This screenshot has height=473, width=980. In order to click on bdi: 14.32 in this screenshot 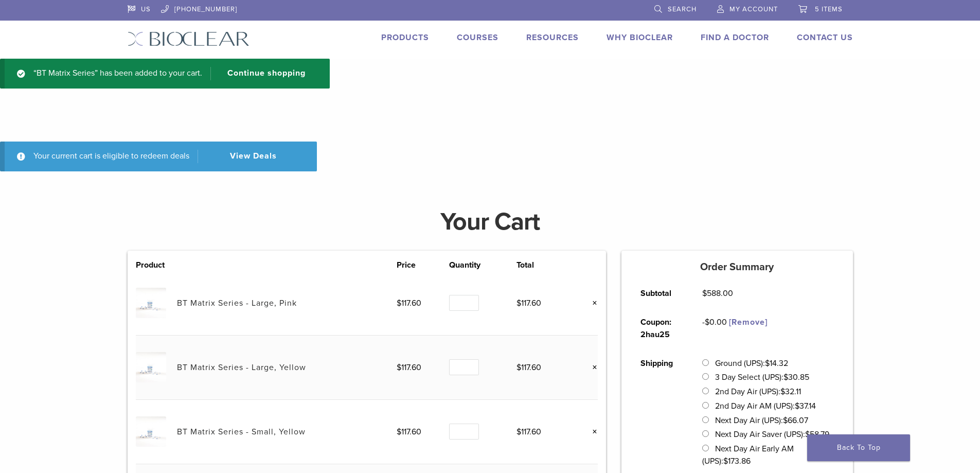, I will do `click(776, 363)`.